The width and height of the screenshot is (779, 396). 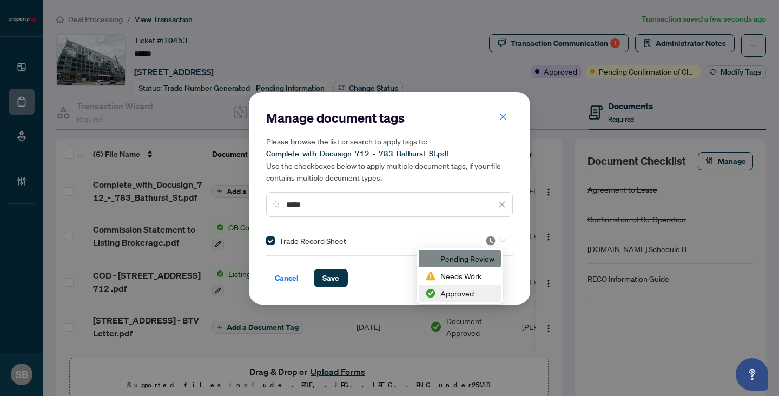 What do you see at coordinates (389, 118) in the screenshot?
I see `h2: Manage document tags` at bounding box center [389, 118].